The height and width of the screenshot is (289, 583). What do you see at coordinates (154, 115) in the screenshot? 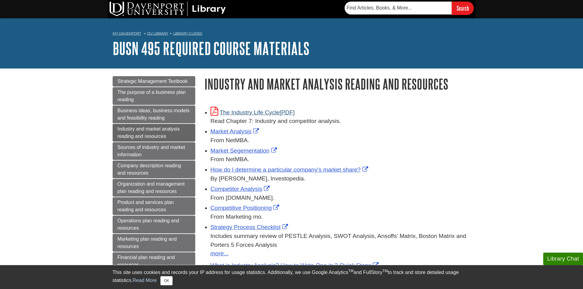
I see `a: Business ideas, business models and feasibility reading` at bounding box center [154, 115].